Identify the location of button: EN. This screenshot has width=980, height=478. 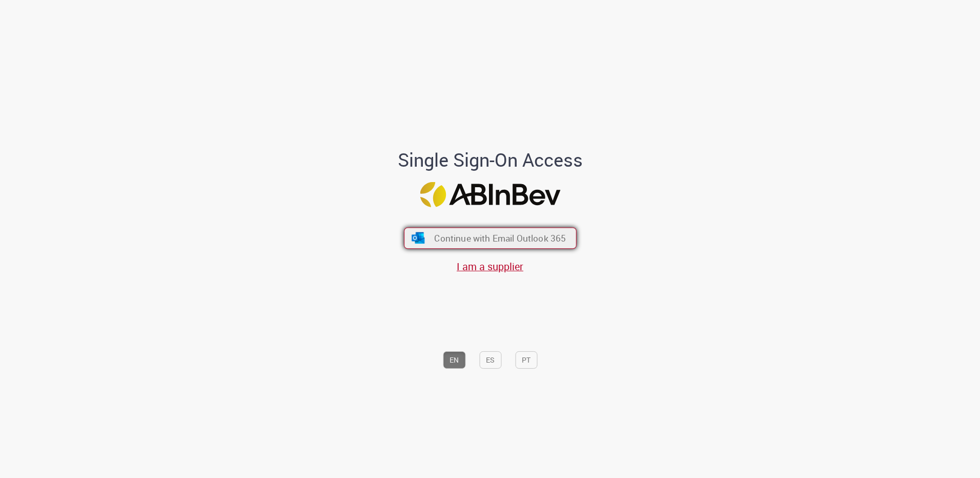
(454, 360).